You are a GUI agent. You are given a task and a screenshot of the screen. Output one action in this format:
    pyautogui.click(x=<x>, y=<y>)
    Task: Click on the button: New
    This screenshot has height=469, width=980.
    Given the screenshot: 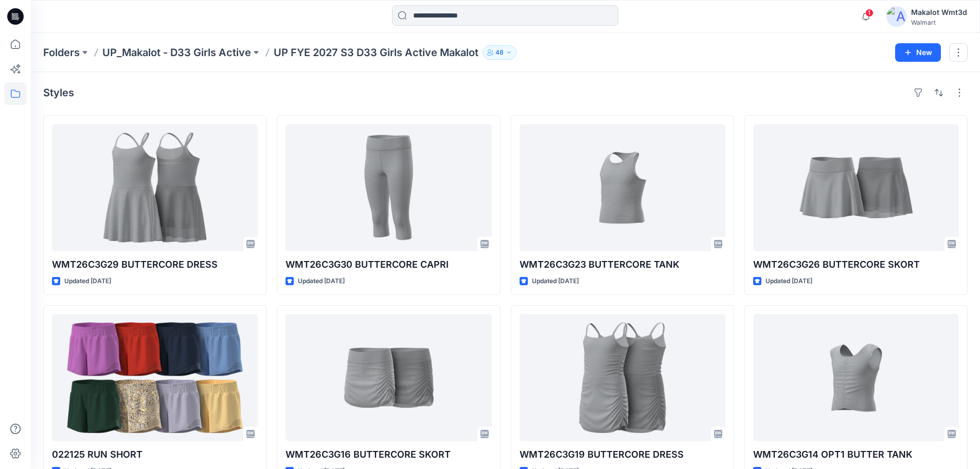 What is the action you would take?
    pyautogui.click(x=918, y=52)
    